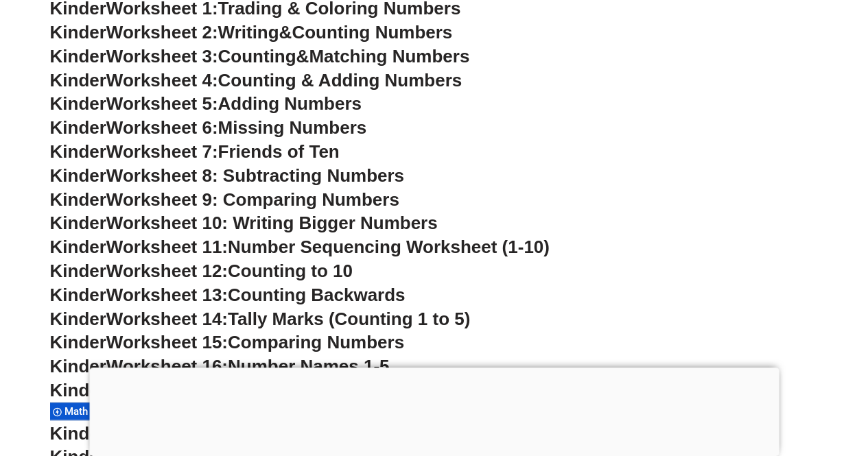 The image size is (868, 456). I want to click on span: Counting, so click(257, 56).